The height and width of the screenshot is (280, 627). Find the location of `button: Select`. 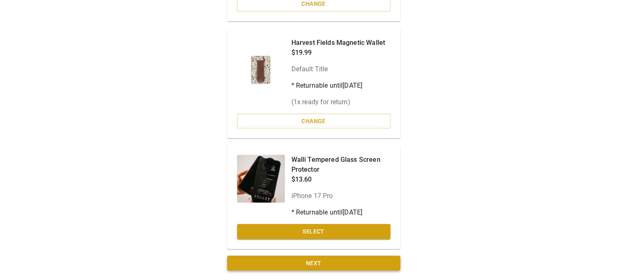

button: Select is located at coordinates (313, 231).